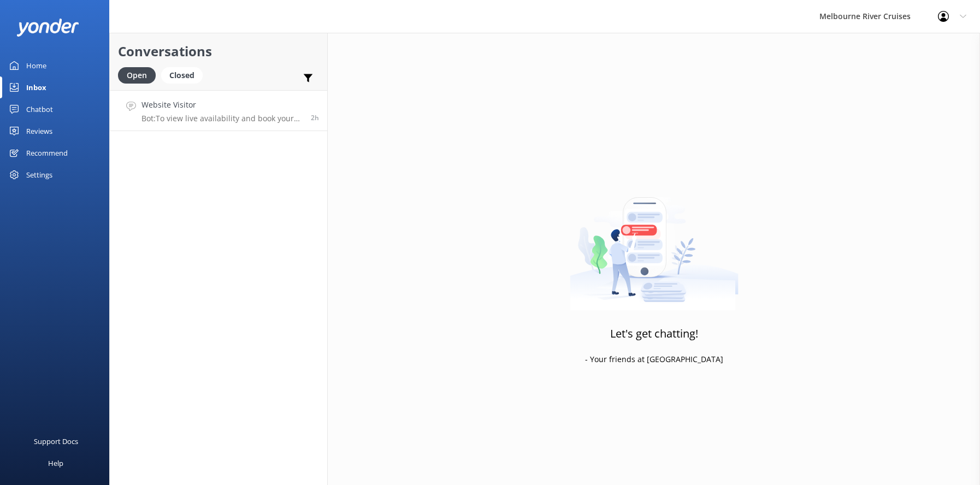 Image resolution: width=980 pixels, height=485 pixels. What do you see at coordinates (182, 75) in the screenshot?
I see `div: Closed` at bounding box center [182, 75].